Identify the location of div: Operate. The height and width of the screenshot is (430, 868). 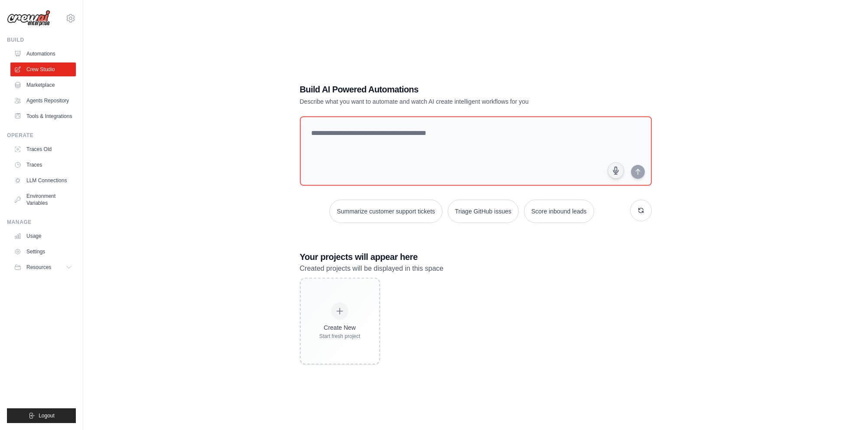
(41, 136).